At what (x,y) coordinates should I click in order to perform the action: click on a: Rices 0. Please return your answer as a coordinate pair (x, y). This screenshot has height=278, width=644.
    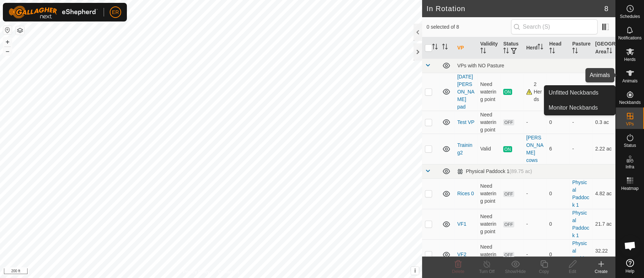
    Looking at the image, I should click on (465, 193).